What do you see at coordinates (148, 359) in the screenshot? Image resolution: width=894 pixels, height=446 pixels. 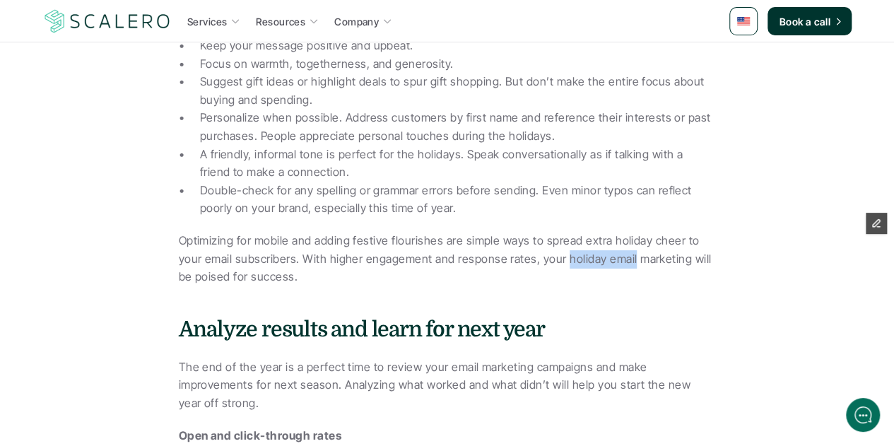 I see `span: We run on Gist` at bounding box center [148, 359].